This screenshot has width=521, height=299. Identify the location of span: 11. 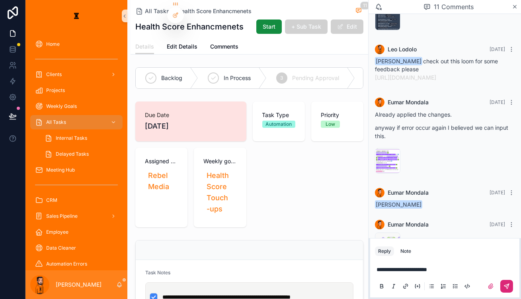
(365, 6).